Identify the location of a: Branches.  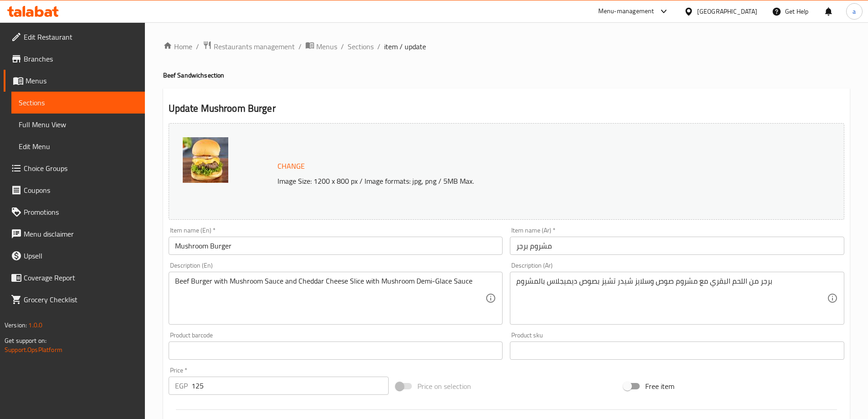
(74, 59).